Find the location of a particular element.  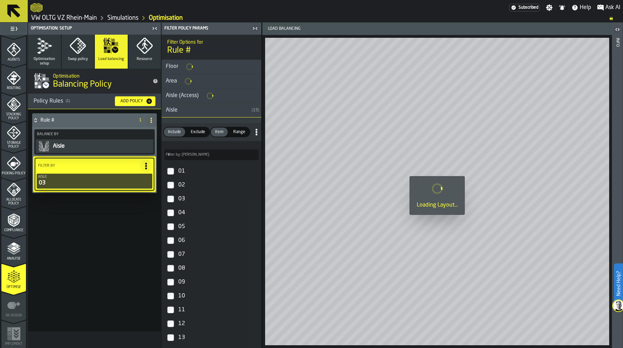

input: InputCheckbox-label-react-aria7085776469-:r1si: is located at coordinates (171, 226).